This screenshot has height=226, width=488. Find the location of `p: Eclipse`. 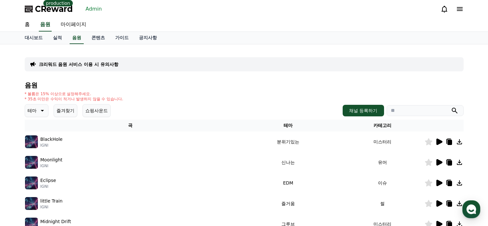

p: Eclipse is located at coordinates (48, 180).